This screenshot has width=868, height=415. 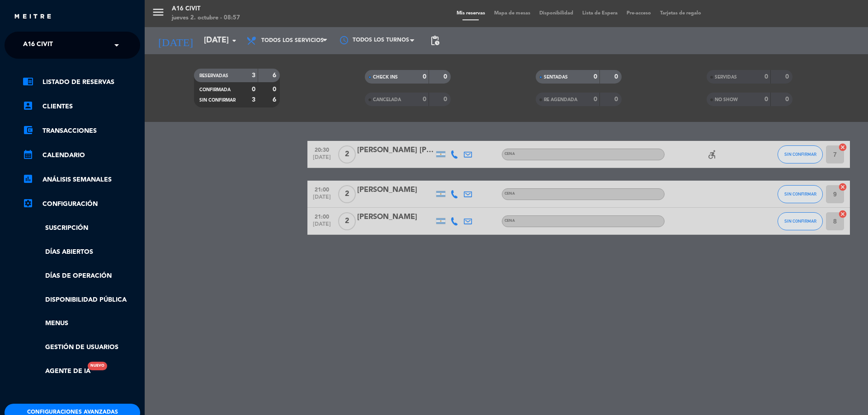 What do you see at coordinates (81, 276) in the screenshot?
I see `a: Días de Operación` at bounding box center [81, 276].